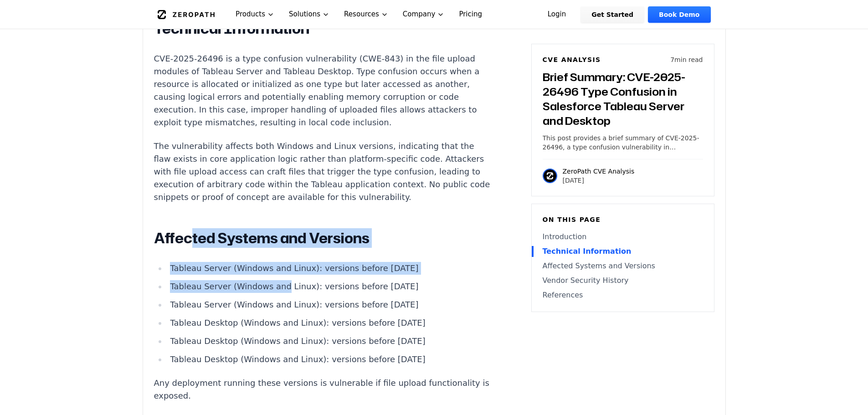 Image resolution: width=868 pixels, height=415 pixels. Describe the element at coordinates (323, 29) in the screenshot. I see `h2: Technical Information` at that location.